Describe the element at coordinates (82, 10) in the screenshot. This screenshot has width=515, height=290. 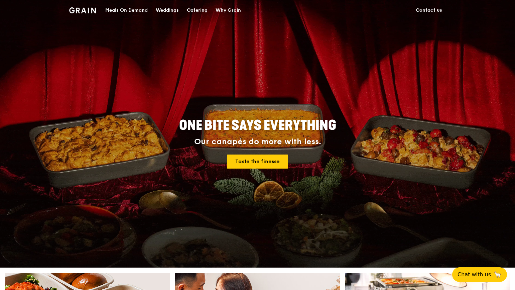
I see `img: Grain` at that location.